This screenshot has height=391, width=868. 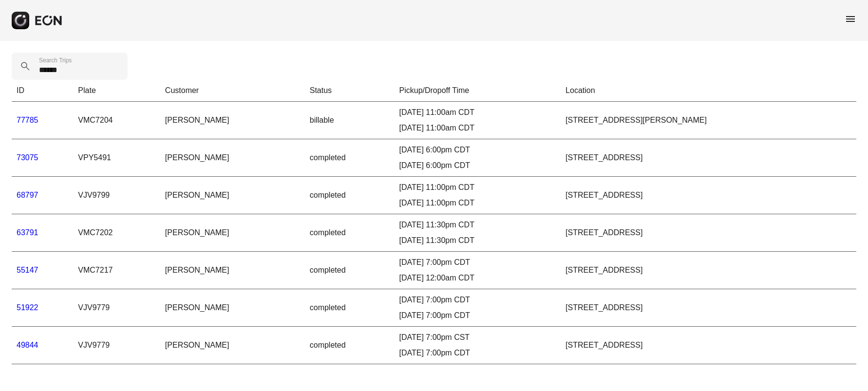 What do you see at coordinates (27, 232) in the screenshot?
I see `a: 63791` at bounding box center [27, 232].